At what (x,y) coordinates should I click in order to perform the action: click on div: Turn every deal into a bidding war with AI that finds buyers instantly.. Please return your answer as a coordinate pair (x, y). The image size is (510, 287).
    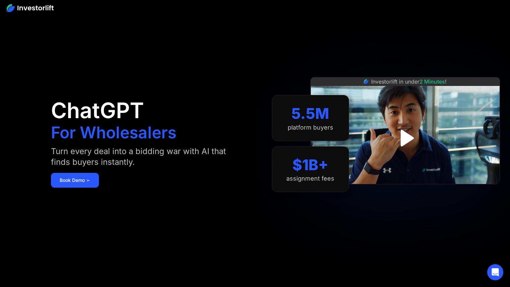
    Looking at the image, I should click on (143, 157).